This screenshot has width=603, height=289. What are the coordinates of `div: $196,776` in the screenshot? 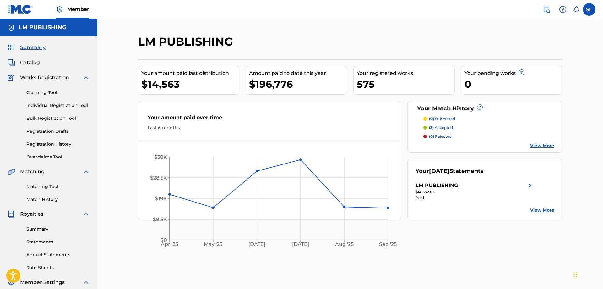 It's located at (298, 84).